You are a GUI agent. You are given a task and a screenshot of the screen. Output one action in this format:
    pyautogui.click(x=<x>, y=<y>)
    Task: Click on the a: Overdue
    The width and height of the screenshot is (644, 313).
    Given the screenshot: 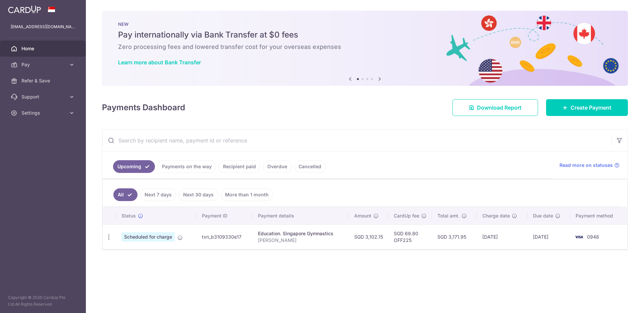 What is the action you would take?
    pyautogui.click(x=277, y=166)
    